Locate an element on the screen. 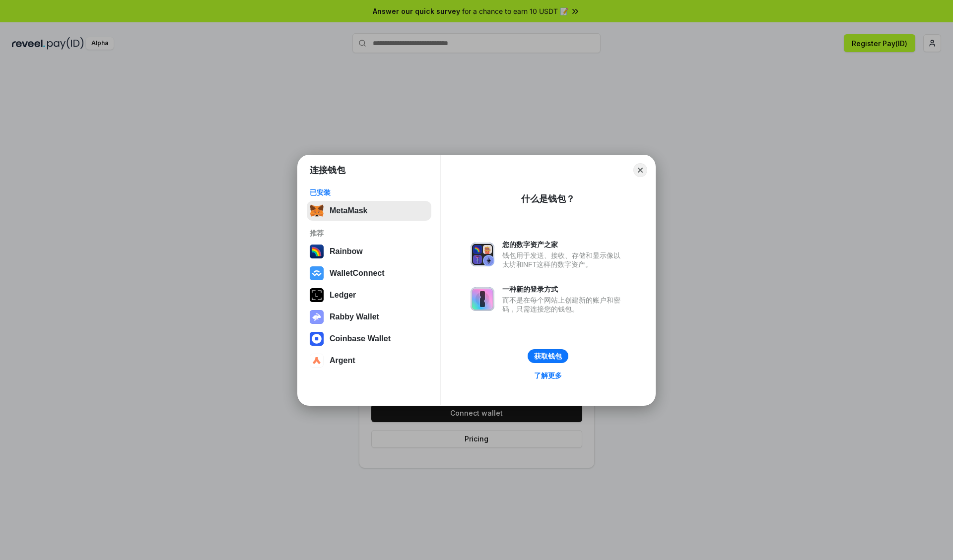 This screenshot has height=560, width=953. div: Rainbow is located at coordinates (346, 252).